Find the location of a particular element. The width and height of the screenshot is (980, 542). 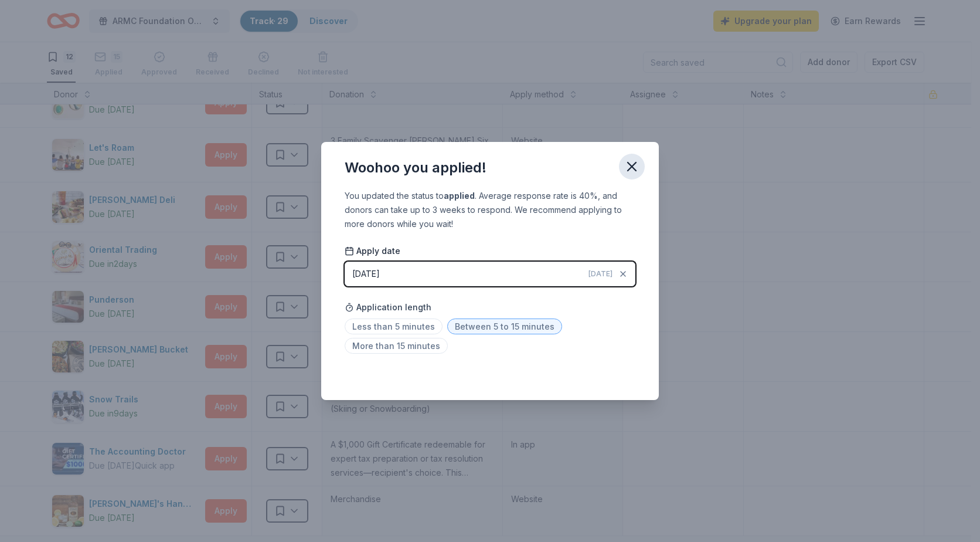

div: You updated the status to . Average response rate is 40%, and donors can take up to 3 weeks to re... is located at coordinates (490, 210).